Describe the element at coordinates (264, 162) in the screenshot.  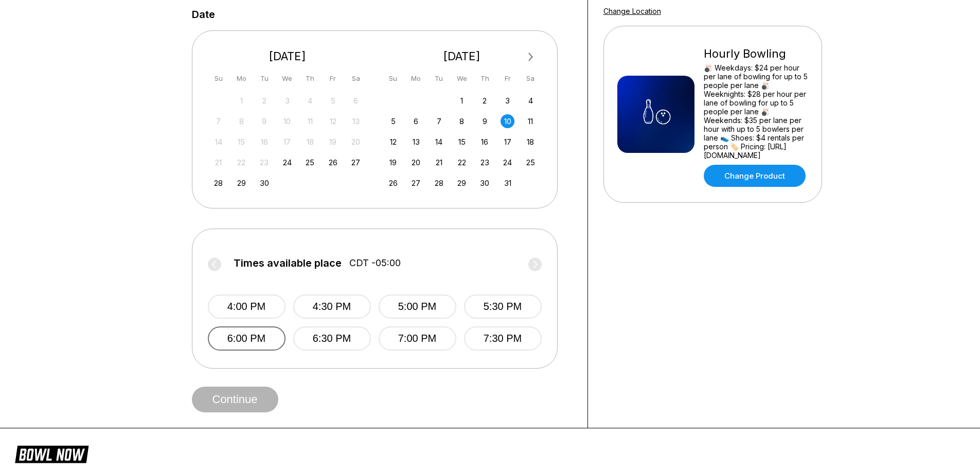
I see `div: Not available Tuesday, September 23rd, 2025` at that location.